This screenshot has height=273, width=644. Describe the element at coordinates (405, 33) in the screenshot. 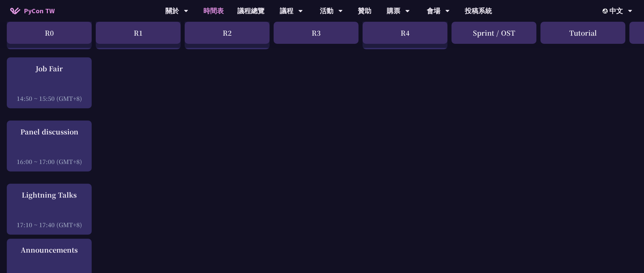

I see `div: R4` at that location.